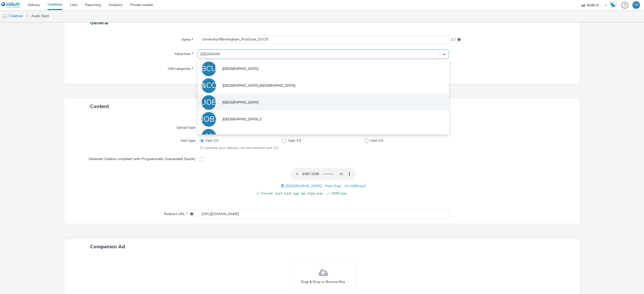 The image size is (644, 294). Describe the element at coordinates (191, 214) in the screenshot. I see `div: URL will be used as a validation URL with some SSPs and it will be the redirection URL of your cr...` at that location.